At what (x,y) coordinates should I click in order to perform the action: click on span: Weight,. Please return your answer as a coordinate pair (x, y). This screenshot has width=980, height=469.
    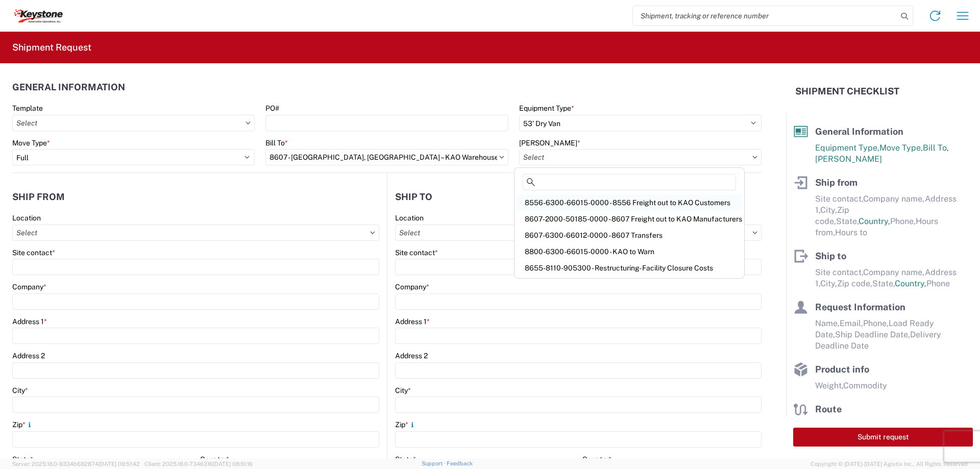
    Looking at the image, I should click on (829, 385).